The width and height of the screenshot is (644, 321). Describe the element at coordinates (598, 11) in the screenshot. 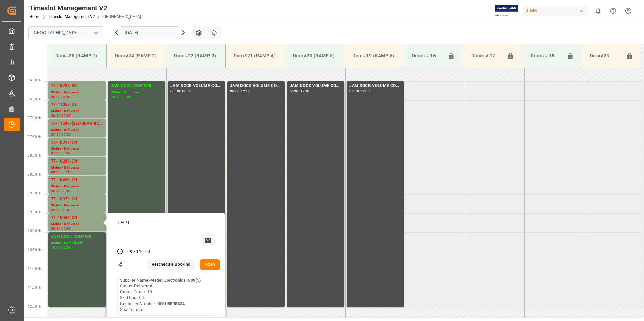

I see `button: show 0 new notifications` at that location.